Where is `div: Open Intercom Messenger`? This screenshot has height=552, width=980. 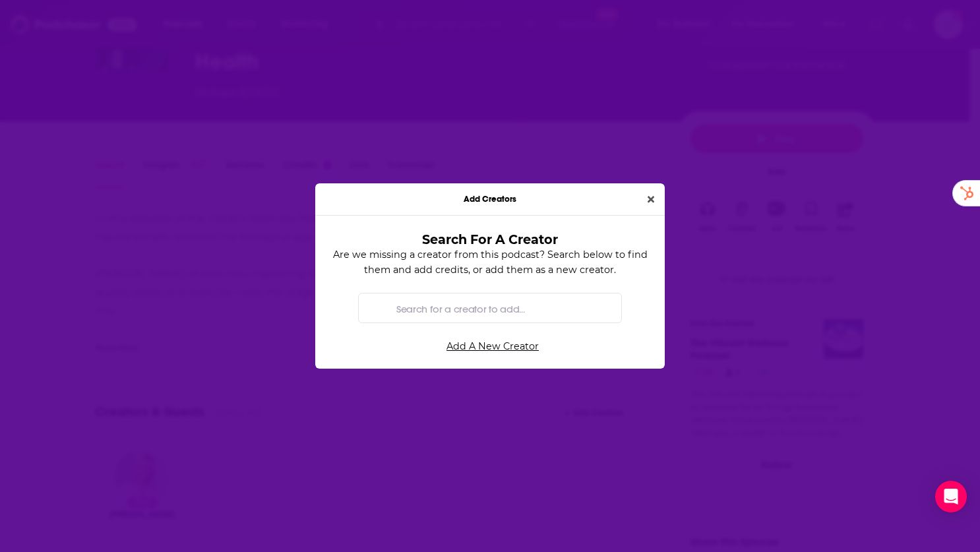 div: Open Intercom Messenger is located at coordinates (951, 496).